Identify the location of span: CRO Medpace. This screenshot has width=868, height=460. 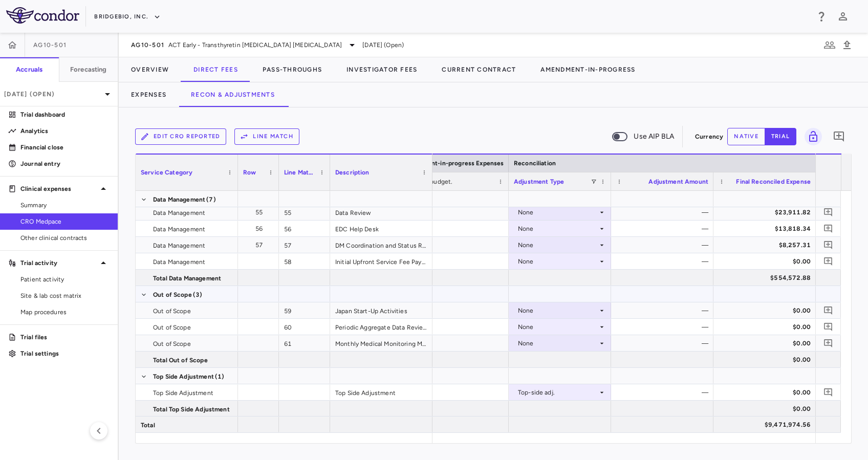
(65, 222).